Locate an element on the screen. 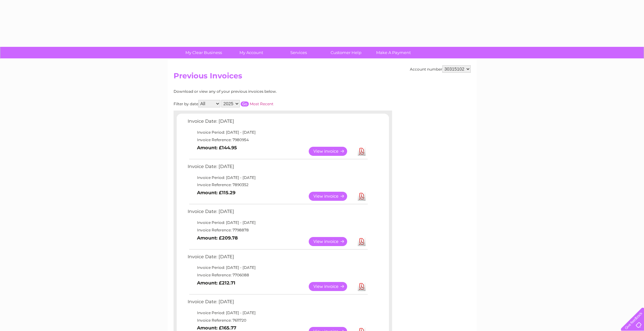  td: Invoice Reference: 7706088 is located at coordinates (277, 275).